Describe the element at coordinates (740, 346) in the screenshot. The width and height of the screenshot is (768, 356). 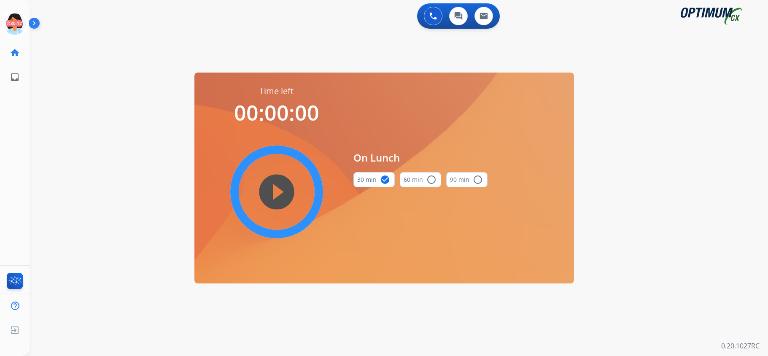
I see `p: 0.20.1027RC` at that location.